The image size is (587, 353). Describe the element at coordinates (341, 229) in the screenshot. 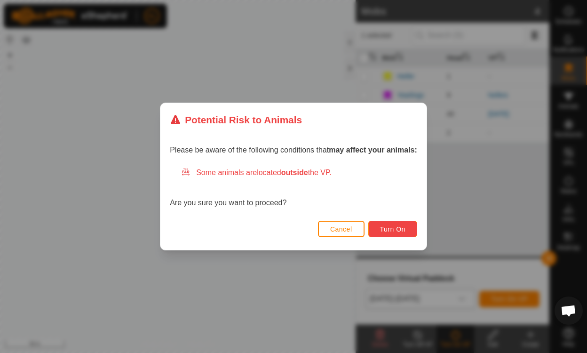

I see `span: Cancel` at that location.